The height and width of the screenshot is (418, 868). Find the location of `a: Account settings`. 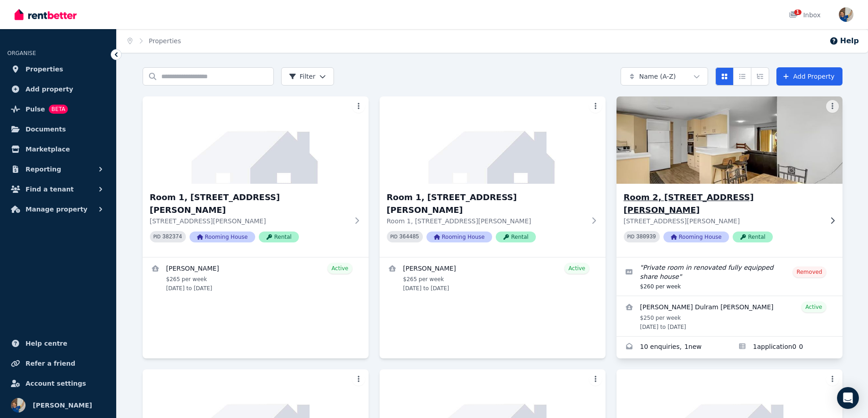

a: Account settings is located at coordinates (58, 383).